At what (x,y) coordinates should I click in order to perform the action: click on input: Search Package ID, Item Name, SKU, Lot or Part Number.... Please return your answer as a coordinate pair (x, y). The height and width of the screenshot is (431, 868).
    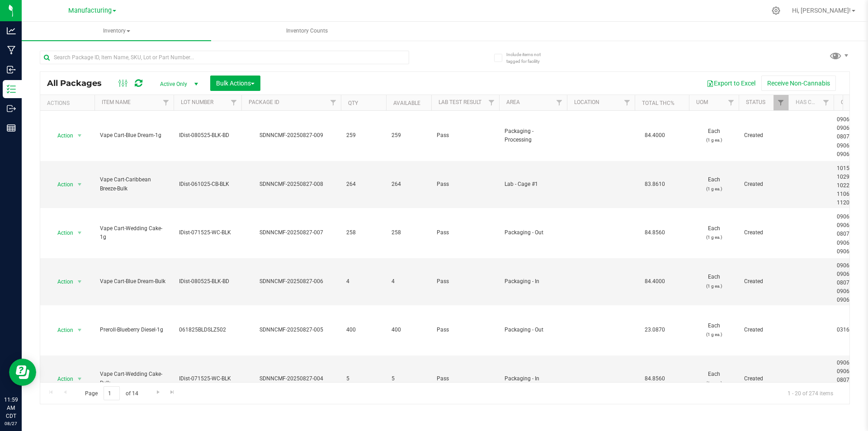
    Looking at the image, I should click on (224, 57).